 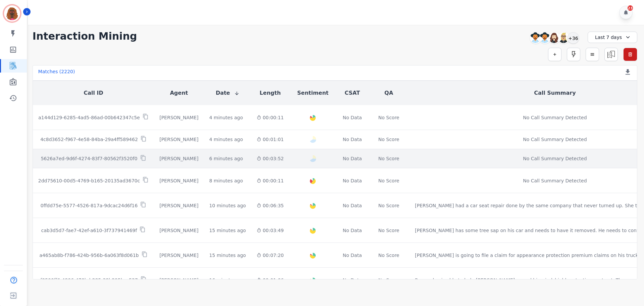 What do you see at coordinates (228, 280) in the screenshot?
I see `div: 16 minutes ago` at bounding box center [228, 280].